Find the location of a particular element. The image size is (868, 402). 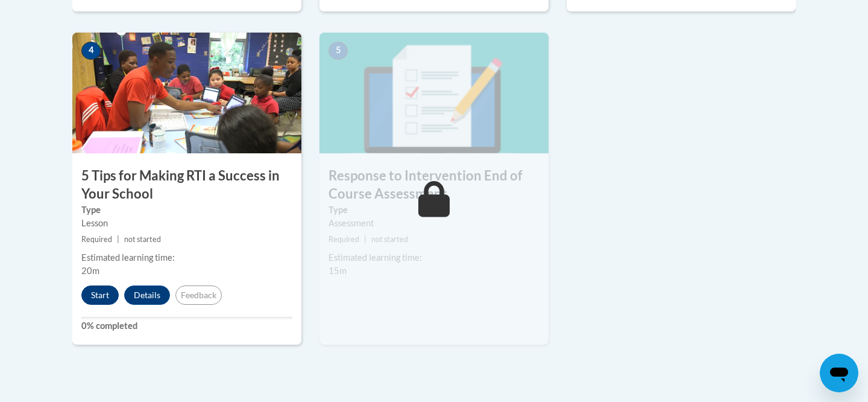

h3: Response to Intervention End of Course Assessment is located at coordinates (434, 185).